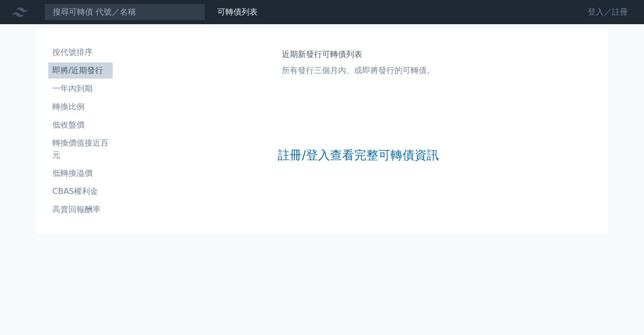 Image resolution: width=644 pixels, height=335 pixels. I want to click on li: 一年內到期, so click(81, 89).